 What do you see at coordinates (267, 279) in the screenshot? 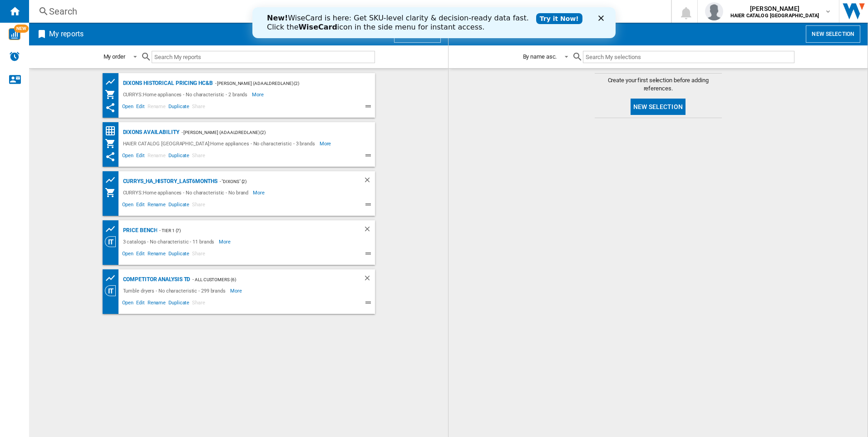
I see `div: - All Customers (6)` at bounding box center [267, 279].